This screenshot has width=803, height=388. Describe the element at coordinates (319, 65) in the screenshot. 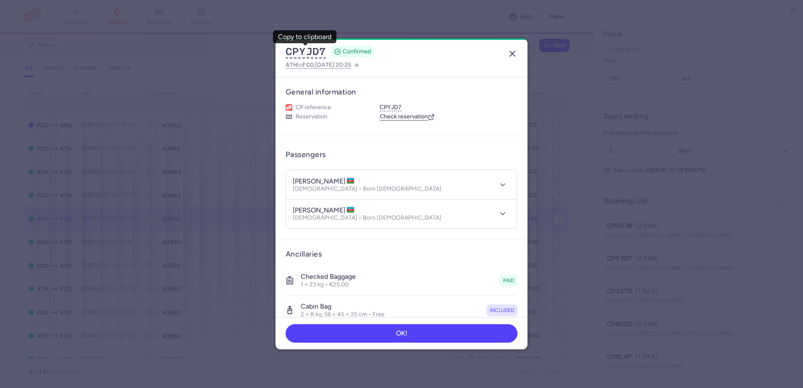

I see `span: to ,` at that location.